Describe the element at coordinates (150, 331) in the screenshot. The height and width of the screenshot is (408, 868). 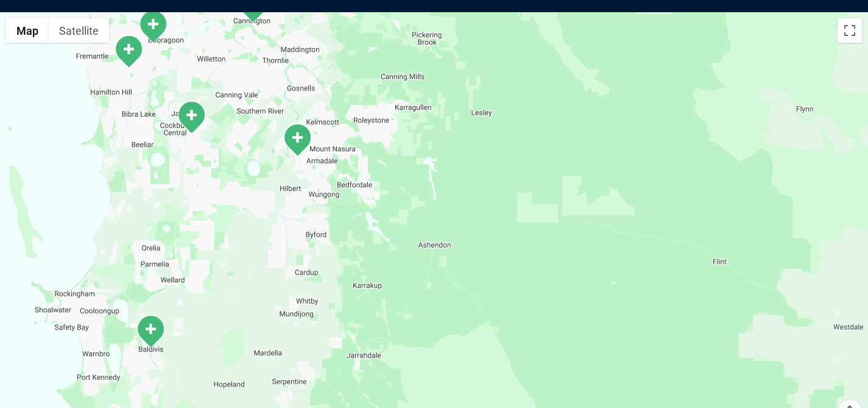
I see `div: Baldivis` at that location.